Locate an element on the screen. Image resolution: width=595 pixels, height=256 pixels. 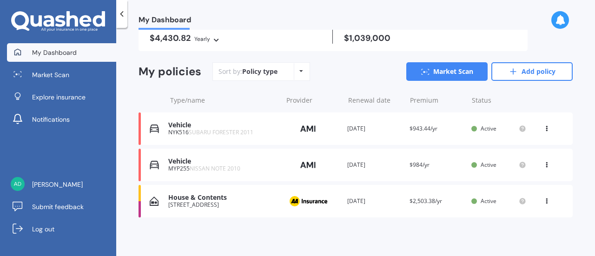
div: Policy type is located at coordinates (260, 72).